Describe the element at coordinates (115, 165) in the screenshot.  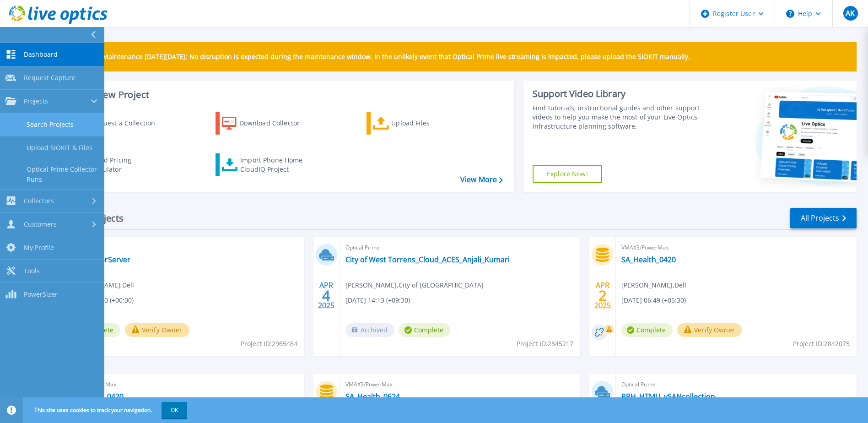
I see `a: Cloud Pricing Calculator` at that location.